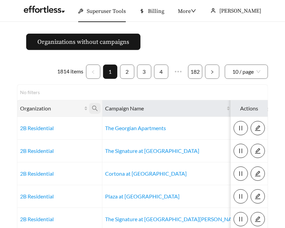  What do you see at coordinates (34, 92) in the screenshot?
I see `div: No filters` at bounding box center [34, 92].